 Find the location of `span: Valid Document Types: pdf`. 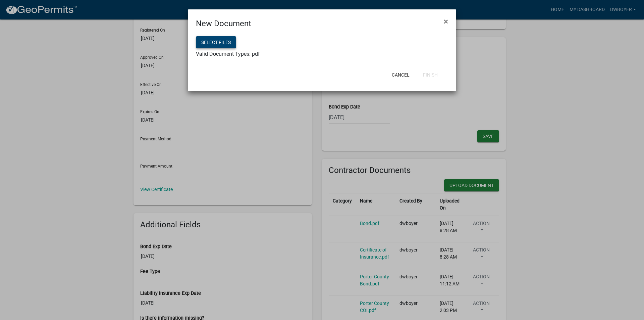

span: Valid Document Types: pdf is located at coordinates (228, 54).